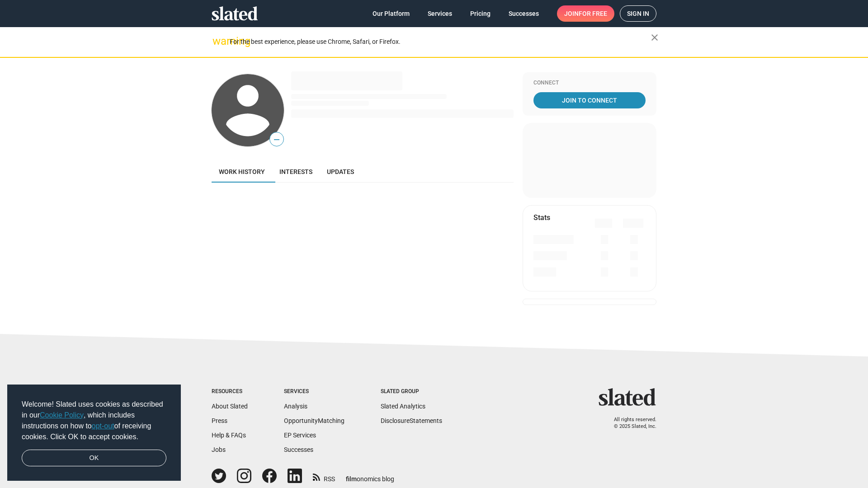 The height and width of the screenshot is (488, 868). Describe the element at coordinates (230, 406) in the screenshot. I see `a: About Slated` at that location.